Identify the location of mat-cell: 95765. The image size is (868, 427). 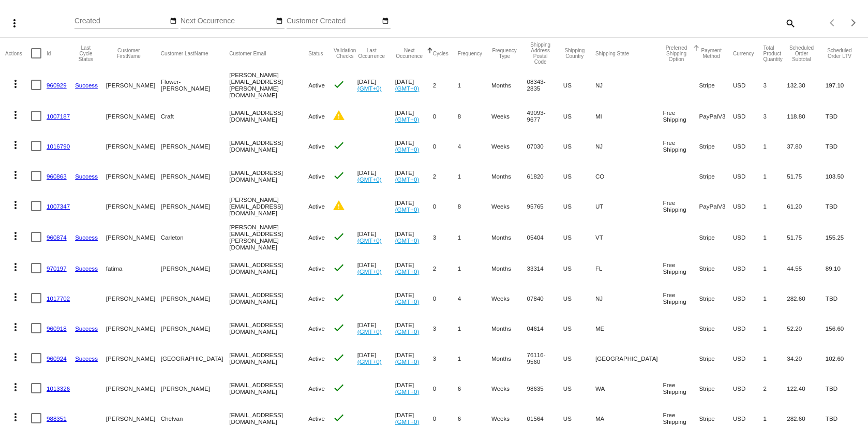
(545, 206).